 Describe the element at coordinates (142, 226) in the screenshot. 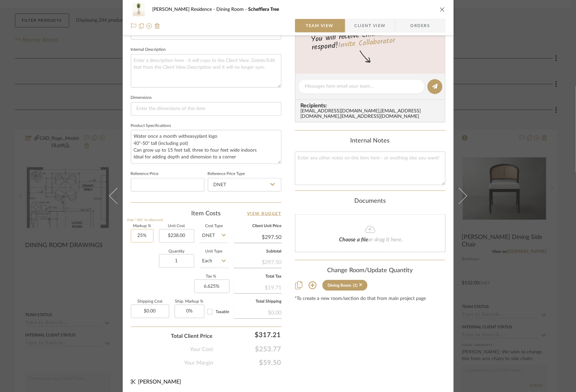

I see `label: Markup %` at that location.